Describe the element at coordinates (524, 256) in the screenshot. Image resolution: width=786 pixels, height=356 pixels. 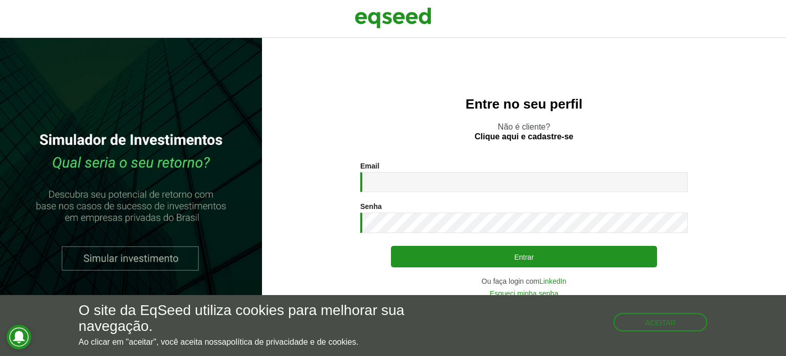
I see `button: Entrar` at that location.